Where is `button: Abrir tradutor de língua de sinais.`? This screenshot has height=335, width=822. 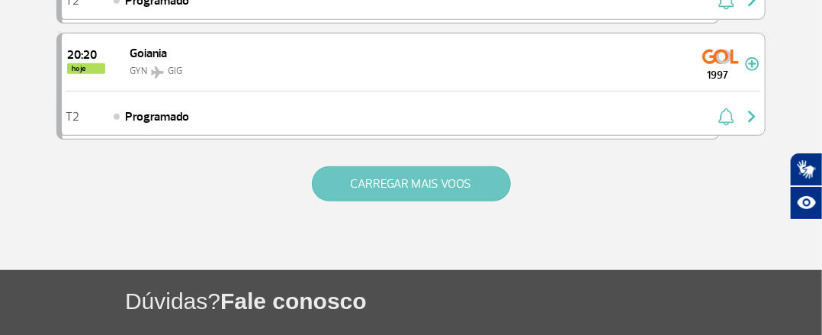
button: Abrir tradutor de língua de sinais. is located at coordinates (806, 169).